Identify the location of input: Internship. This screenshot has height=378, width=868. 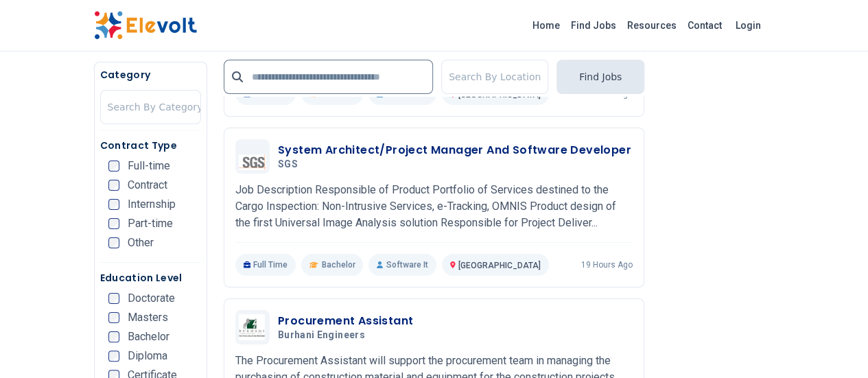
(114, 205).